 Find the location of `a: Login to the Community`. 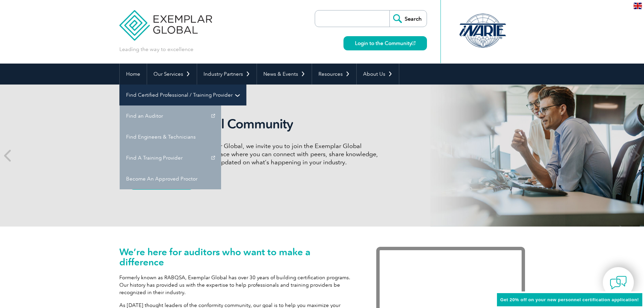

a: Login to the Community is located at coordinates (385, 43).